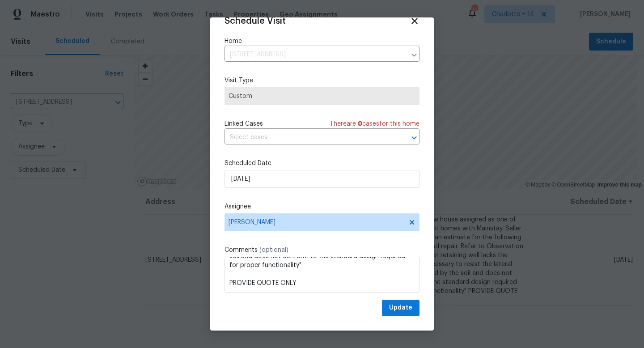  I want to click on span: Custom, so click(322, 96).